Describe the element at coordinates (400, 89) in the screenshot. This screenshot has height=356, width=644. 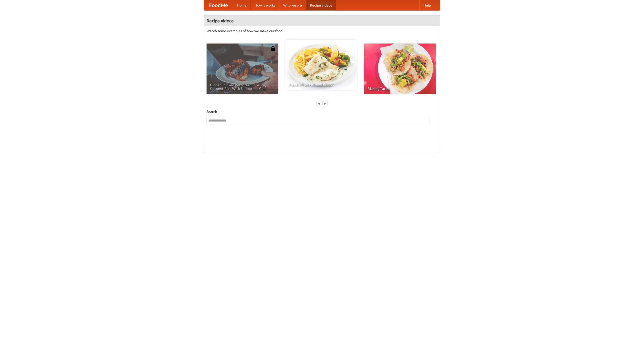
I see `span: Making Tacos` at that location.